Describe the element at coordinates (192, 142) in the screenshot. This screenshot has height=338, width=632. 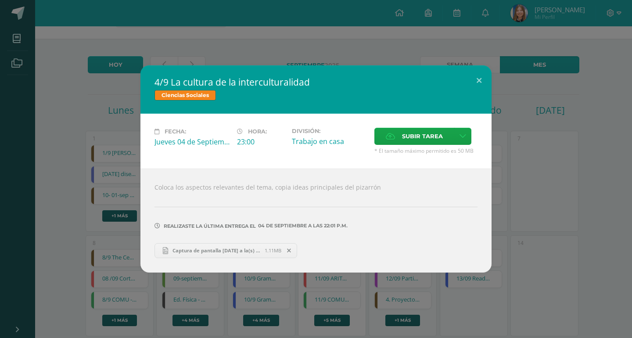
I see `div: Jueves 04 de Septiembre` at that location.